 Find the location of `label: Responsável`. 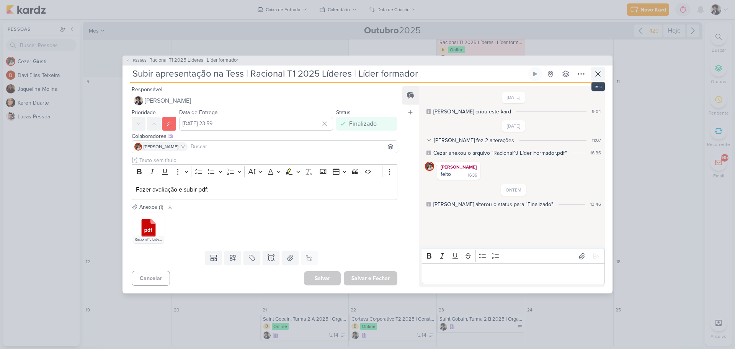

label: Responsável is located at coordinates (147, 89).